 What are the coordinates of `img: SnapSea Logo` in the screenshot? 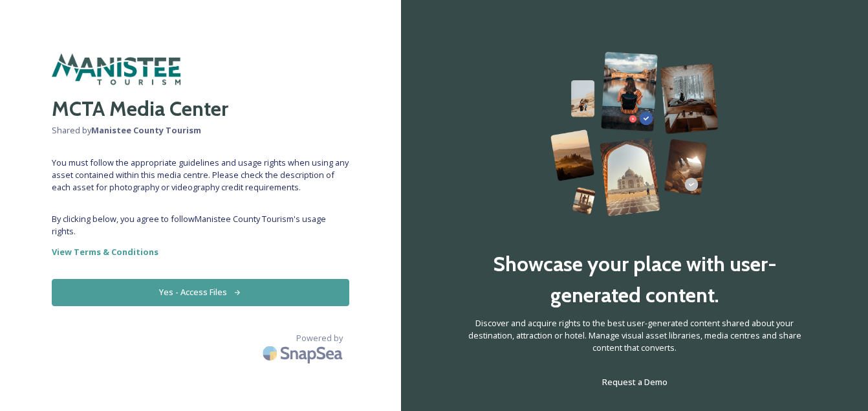 It's located at (304, 353).